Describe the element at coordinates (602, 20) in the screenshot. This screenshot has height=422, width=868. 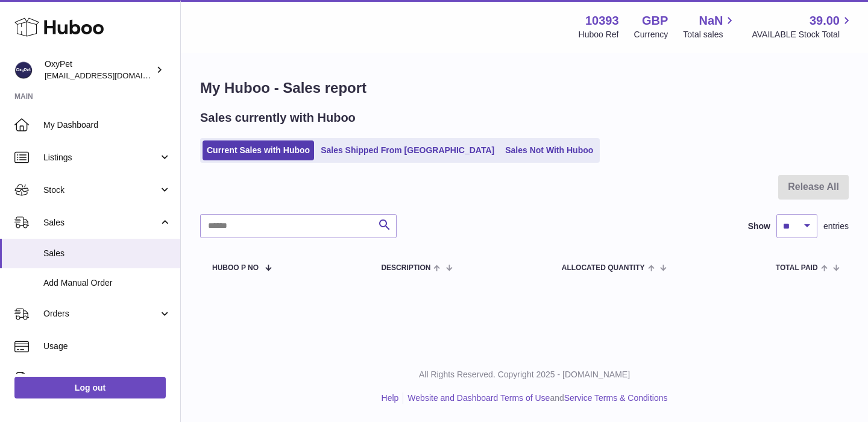
I see `strong: 10393` at that location.